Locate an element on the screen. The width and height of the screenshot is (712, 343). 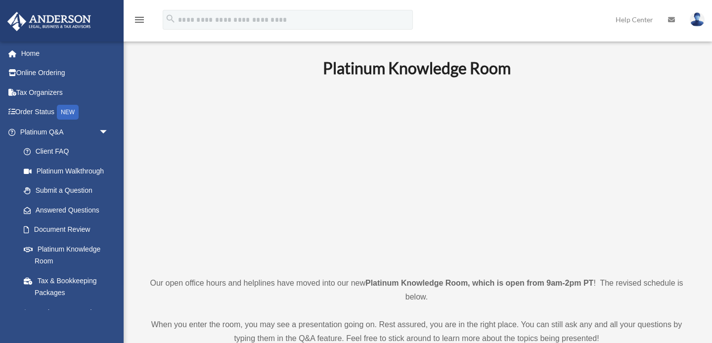
div: NEW is located at coordinates (68, 112).